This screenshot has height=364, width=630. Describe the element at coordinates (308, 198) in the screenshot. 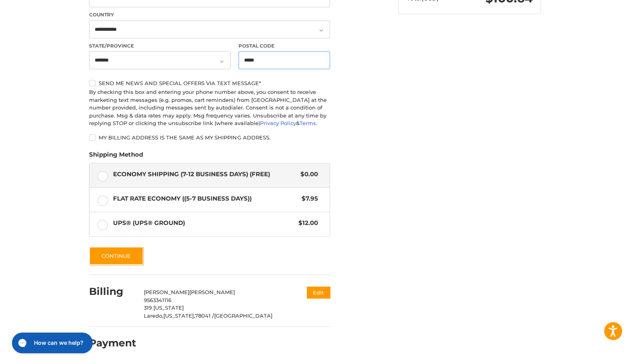

I see `span: $7.95` at that location.